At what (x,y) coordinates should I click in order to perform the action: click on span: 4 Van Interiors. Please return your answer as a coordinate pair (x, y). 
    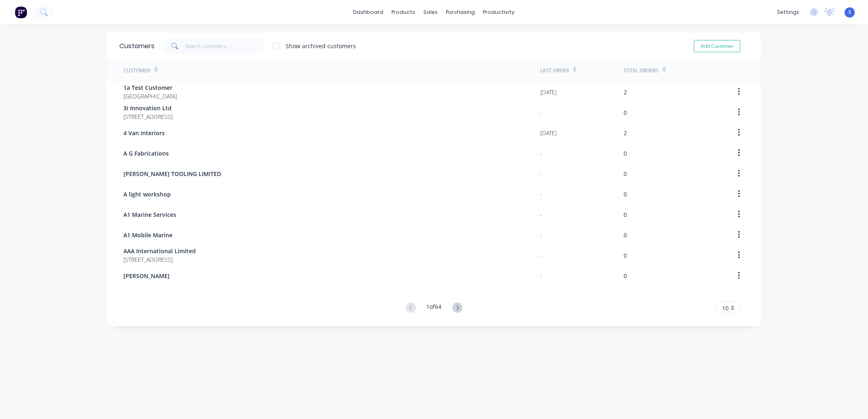
    Looking at the image, I should click on (144, 133).